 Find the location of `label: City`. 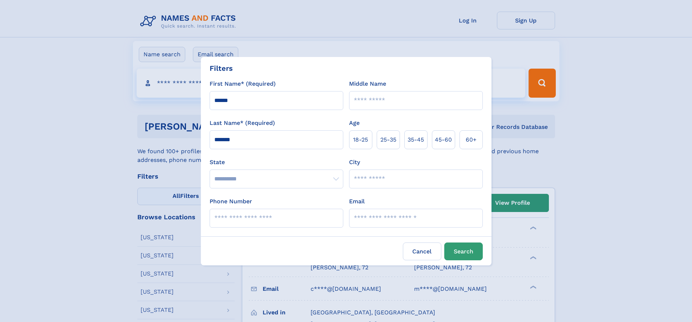

label: City is located at coordinates (354, 162).